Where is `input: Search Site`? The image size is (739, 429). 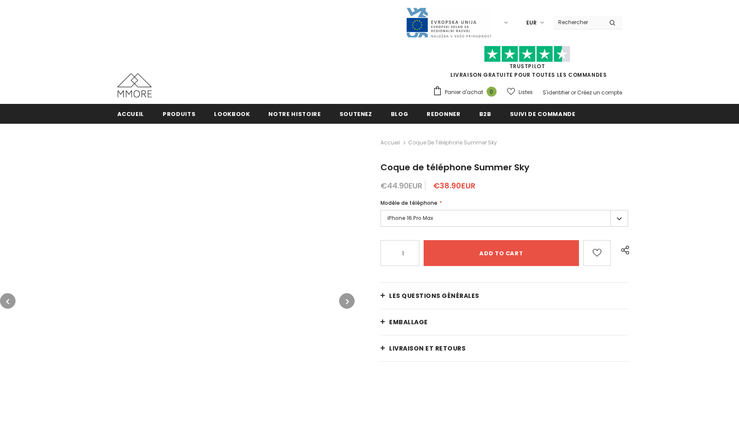 input: Search Site is located at coordinates (578, 22).